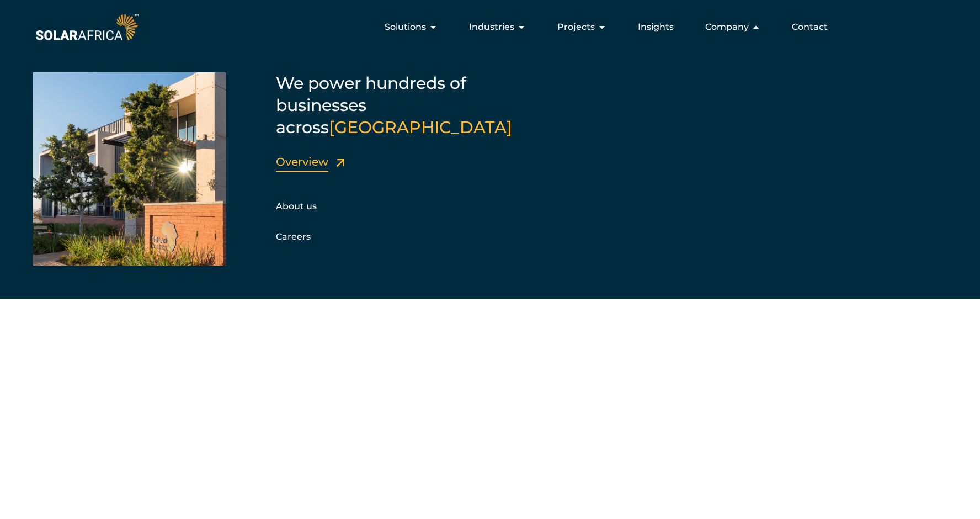 The image size is (980, 519). I want to click on span: Contact, so click(810, 27).